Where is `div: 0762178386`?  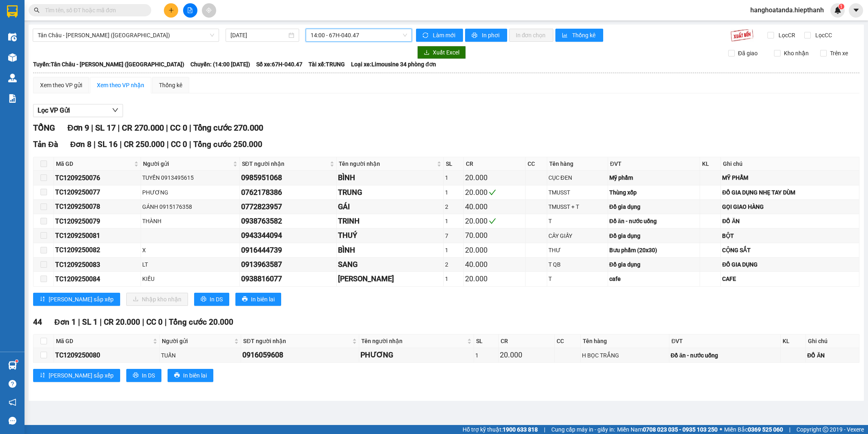
div: 0762178386 is located at coordinates (288, 192).